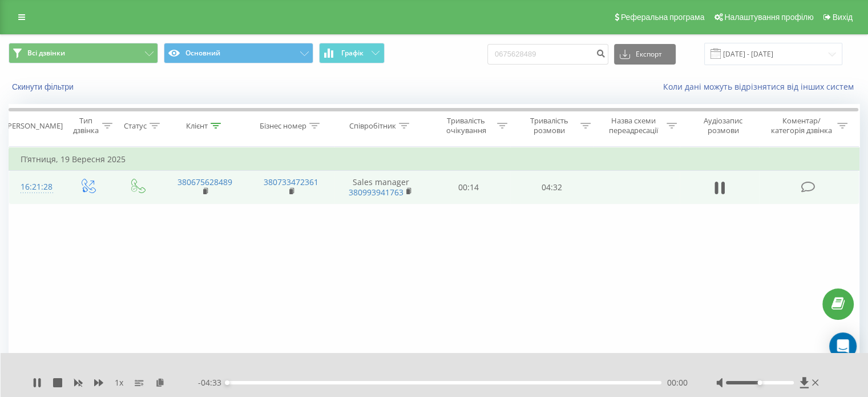 The width and height of the screenshot is (868, 397). Describe the element at coordinates (372, 126) in the screenshot. I see `div: Співробітник` at that location.